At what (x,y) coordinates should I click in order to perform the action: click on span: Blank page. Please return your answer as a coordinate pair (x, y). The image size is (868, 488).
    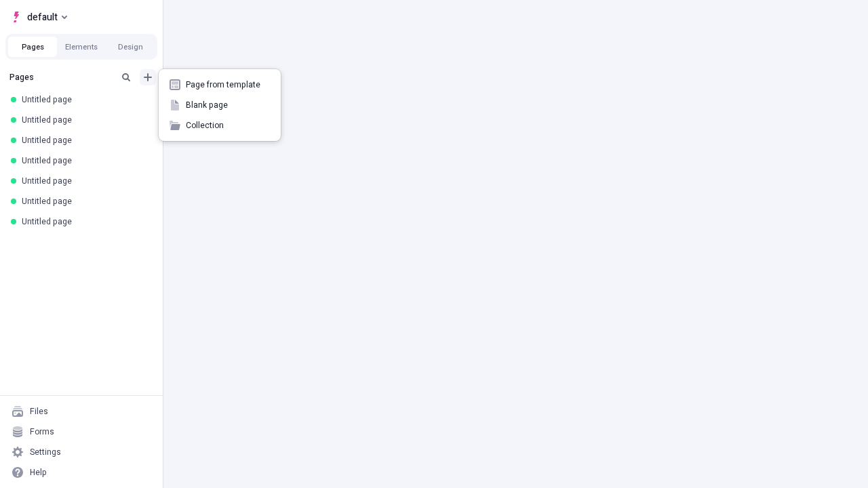
    Looking at the image, I should click on (228, 105).